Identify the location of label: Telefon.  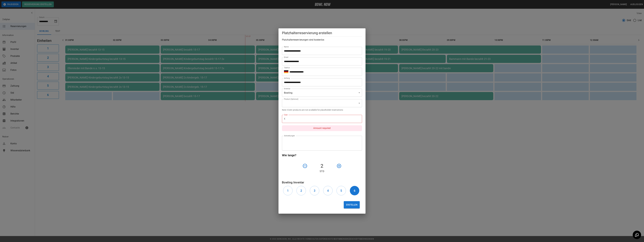
(287, 68).